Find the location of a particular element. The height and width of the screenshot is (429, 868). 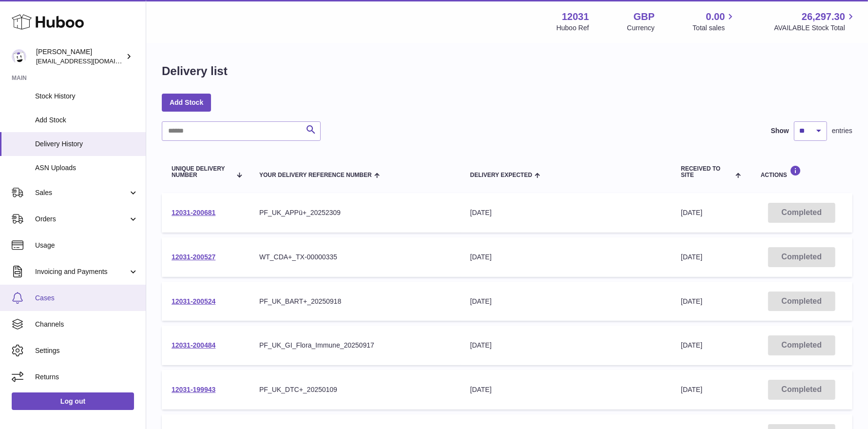

a: 12031-200527 is located at coordinates (194, 257).